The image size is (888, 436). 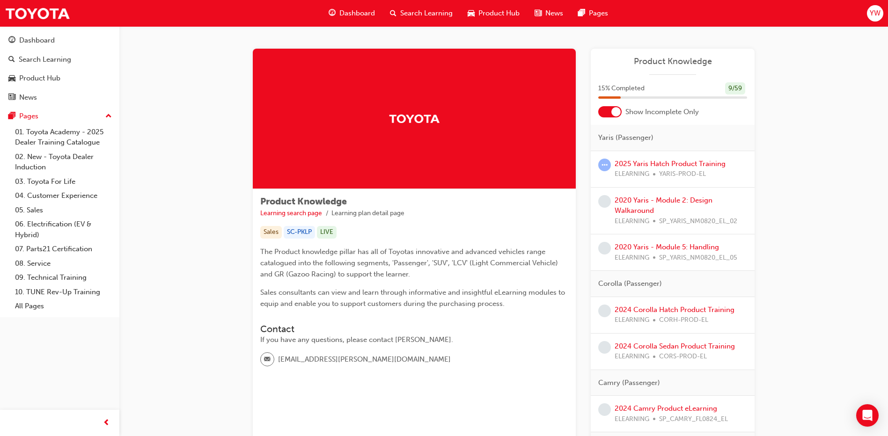 I want to click on div: 9 / 59, so click(x=735, y=88).